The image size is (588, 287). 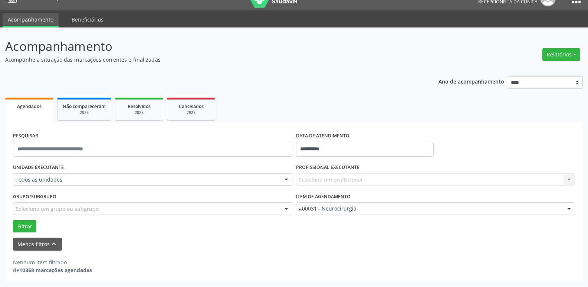 What do you see at coordinates (56, 269) in the screenshot?
I see `strong: 10368 marcações agendadas` at bounding box center [56, 269].